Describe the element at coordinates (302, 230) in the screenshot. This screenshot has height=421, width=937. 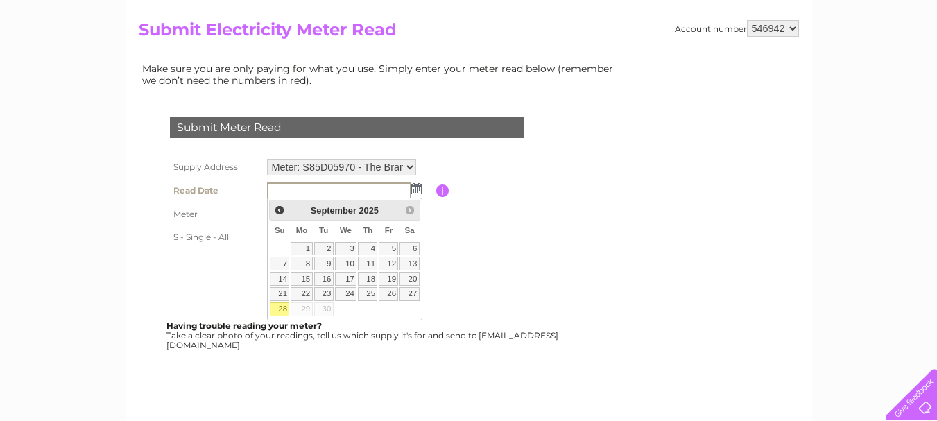
I see `span: Monday` at that location.